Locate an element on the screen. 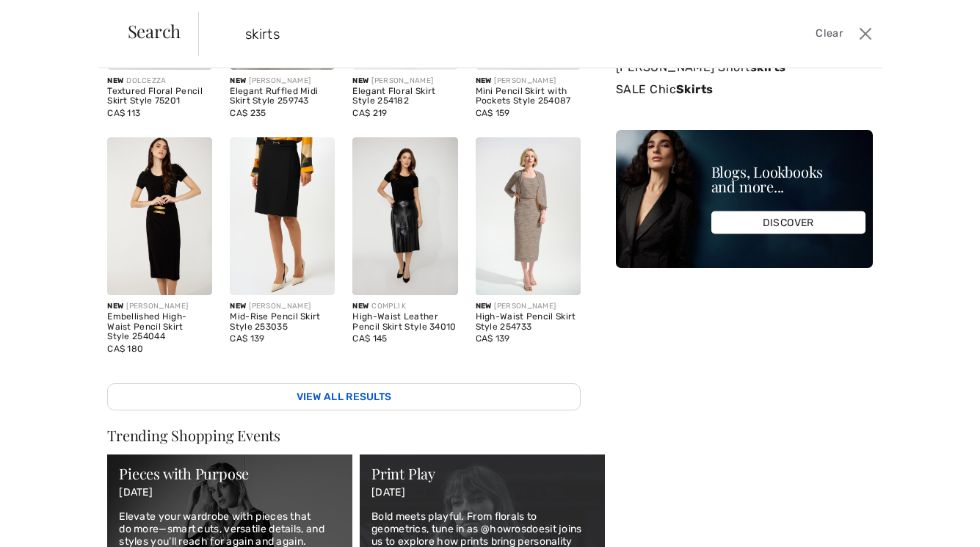 Image resolution: width=980 pixels, height=547 pixels. div: Pieces with Purpose is located at coordinates (230, 473).